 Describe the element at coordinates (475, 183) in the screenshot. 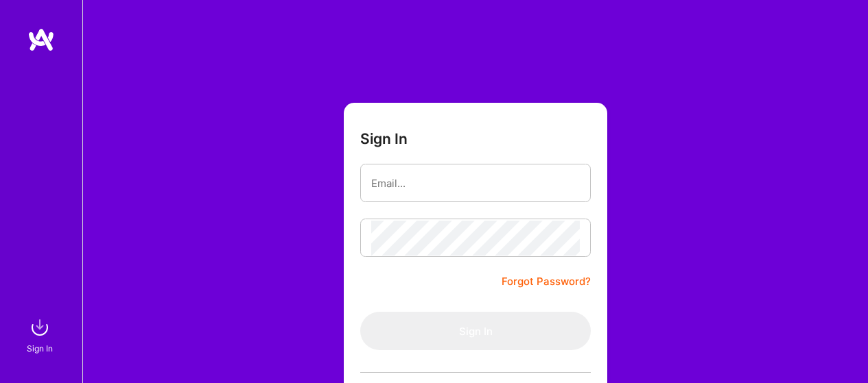

I see `input: Email...` at that location.